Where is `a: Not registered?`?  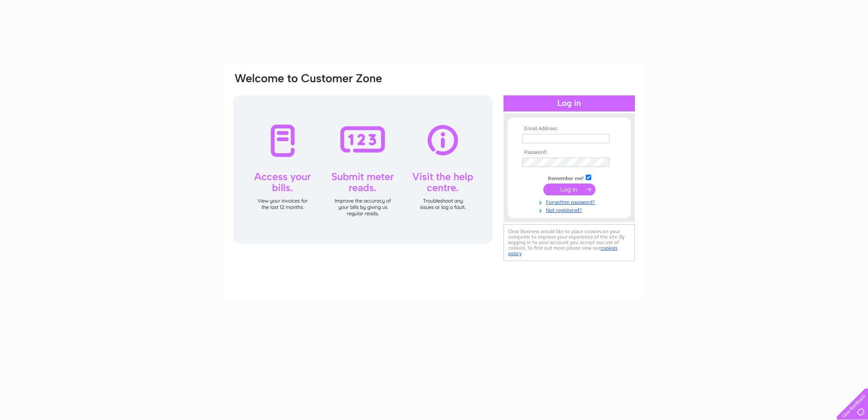 a: Not registered? is located at coordinates (570, 210).